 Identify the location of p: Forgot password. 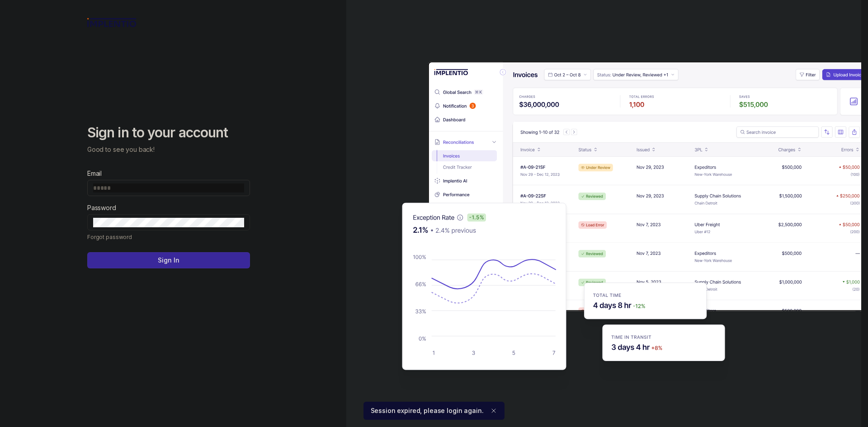
(109, 236).